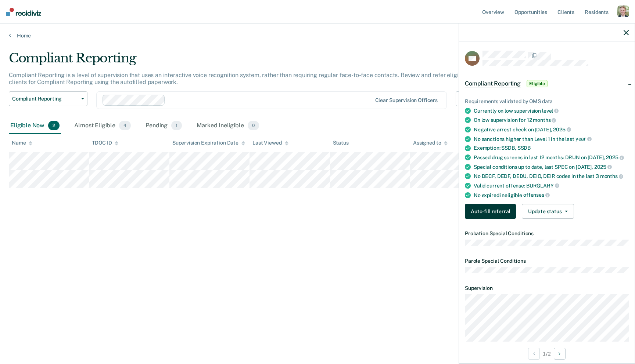  What do you see at coordinates (105, 143) in the screenshot?
I see `div: TDOC ID` at bounding box center [105, 143].